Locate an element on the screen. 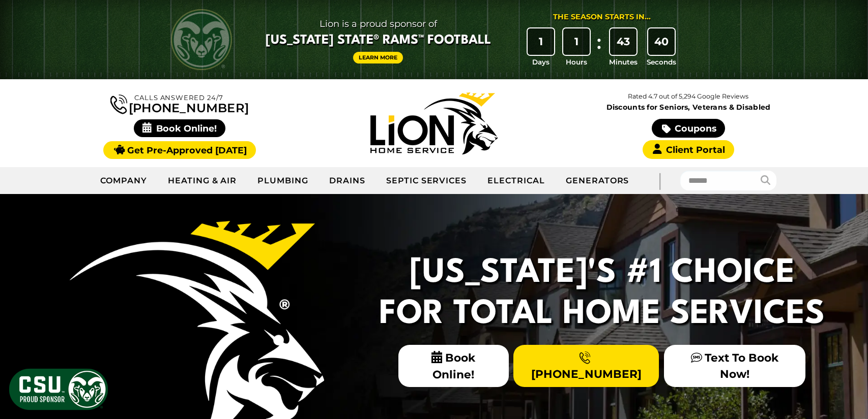  a: Septic Services is located at coordinates (426, 181).